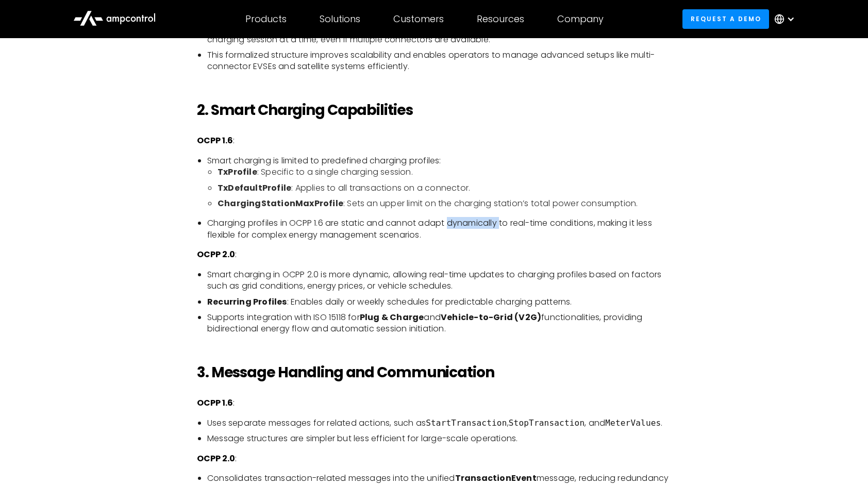 The width and height of the screenshot is (868, 485). Describe the element at coordinates (466, 423) in the screenshot. I see `code: StartTransaction` at that location.